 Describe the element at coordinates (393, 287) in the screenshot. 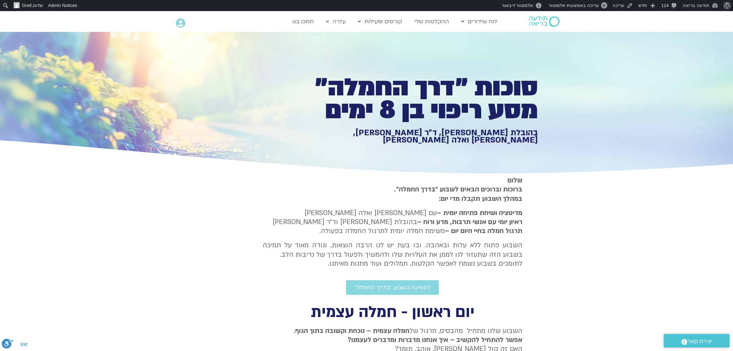

I see `span: לתמיכה בשבוע ״בדרך החמלה״` at that location.